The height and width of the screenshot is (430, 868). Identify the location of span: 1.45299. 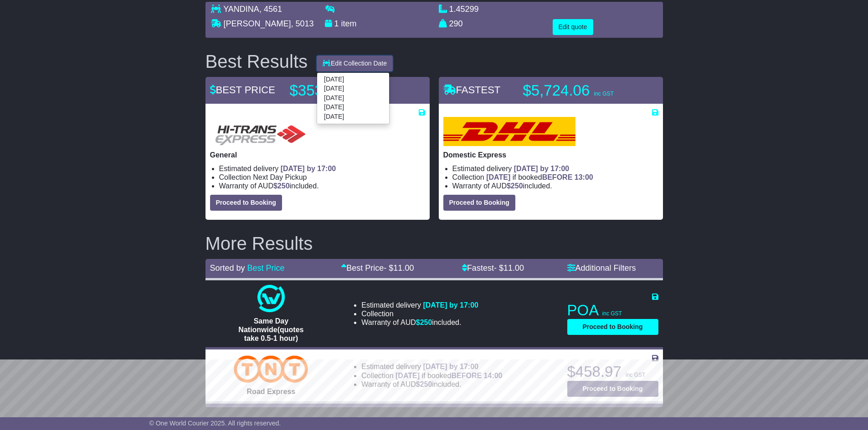
(464, 9).